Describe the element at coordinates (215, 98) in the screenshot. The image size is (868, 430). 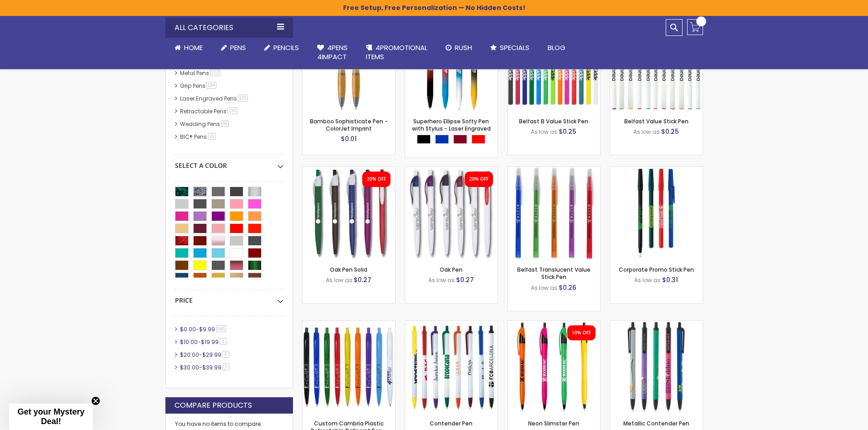
I see `a: Laser Engraved Pens105` at that location.